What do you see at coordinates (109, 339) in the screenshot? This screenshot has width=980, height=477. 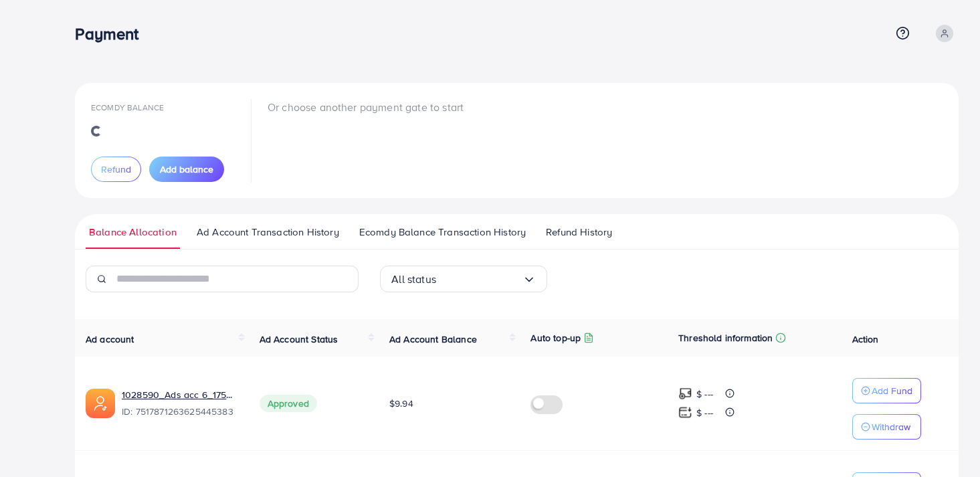 I see `span: Ad account` at bounding box center [109, 339].